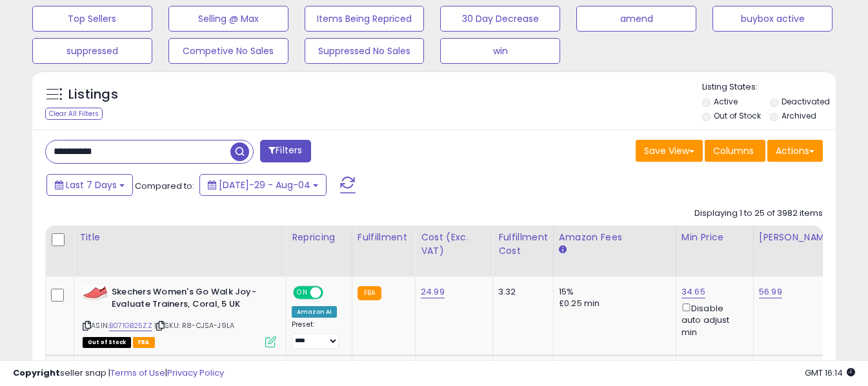 This screenshot has width=868, height=386. What do you see at coordinates (137, 373) in the screenshot?
I see `a: Terms of Use` at bounding box center [137, 373].